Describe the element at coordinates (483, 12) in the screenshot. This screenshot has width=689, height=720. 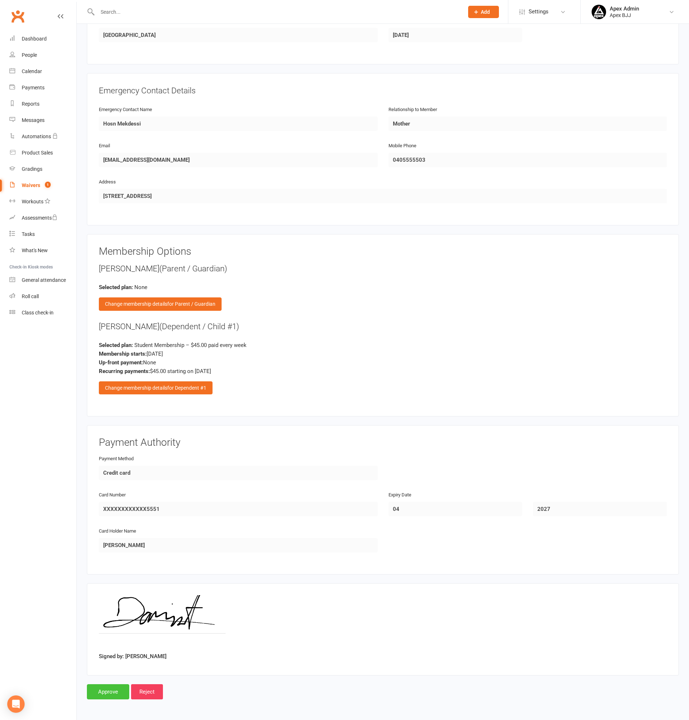
I see `button: Add` at that location.